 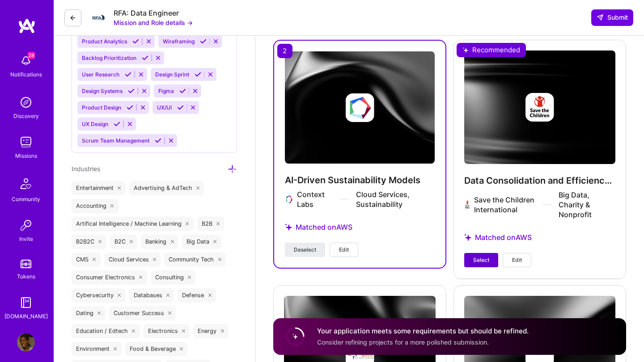 What do you see at coordinates (305, 250) in the screenshot?
I see `button: Deselect` at bounding box center [305, 250].